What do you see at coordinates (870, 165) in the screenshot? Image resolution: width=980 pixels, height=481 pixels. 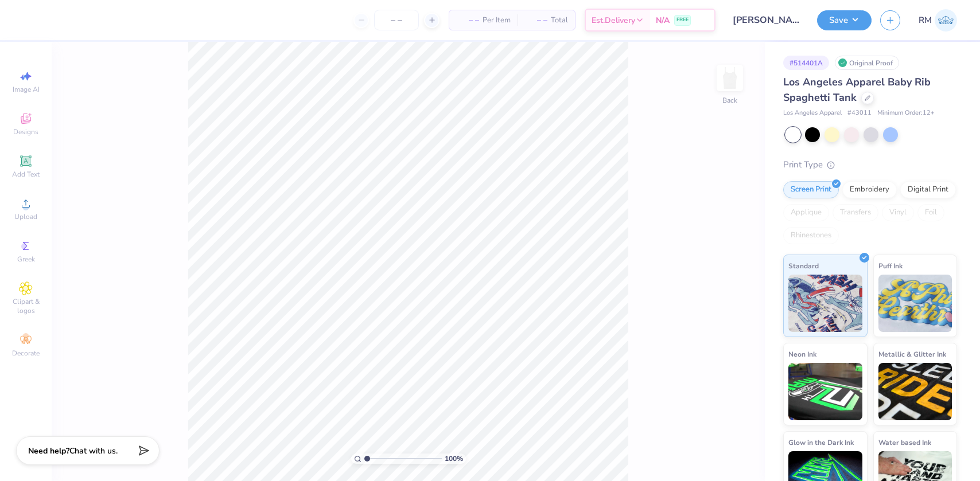 I see `div: Print Type` at bounding box center [870, 165].